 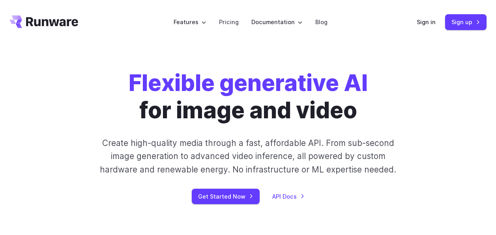 What do you see at coordinates (321, 22) in the screenshot?
I see `a: Blog` at bounding box center [321, 22].